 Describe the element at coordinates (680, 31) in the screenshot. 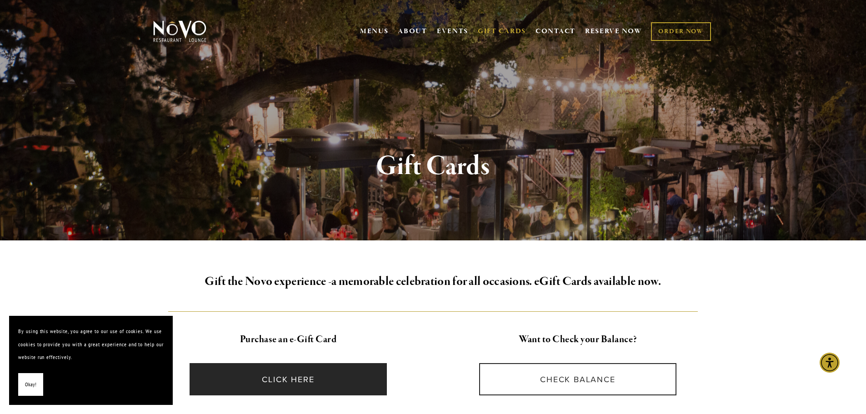

I see `a: ORDER NOW` at that location.